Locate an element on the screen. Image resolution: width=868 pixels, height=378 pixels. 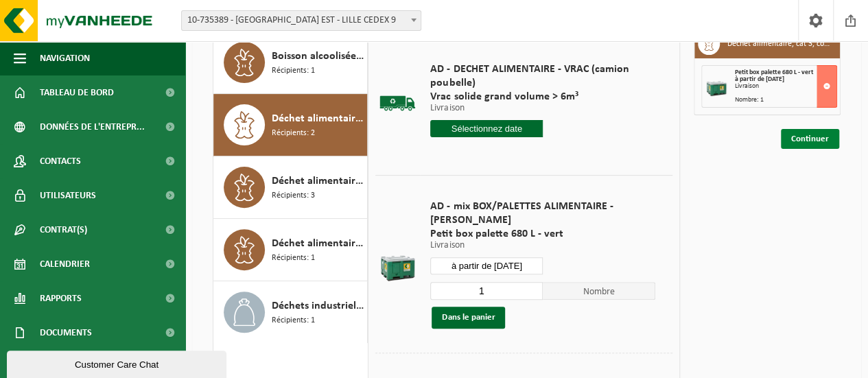
span: Boisson alcoolisée, emballages en verre is located at coordinates (317, 56).